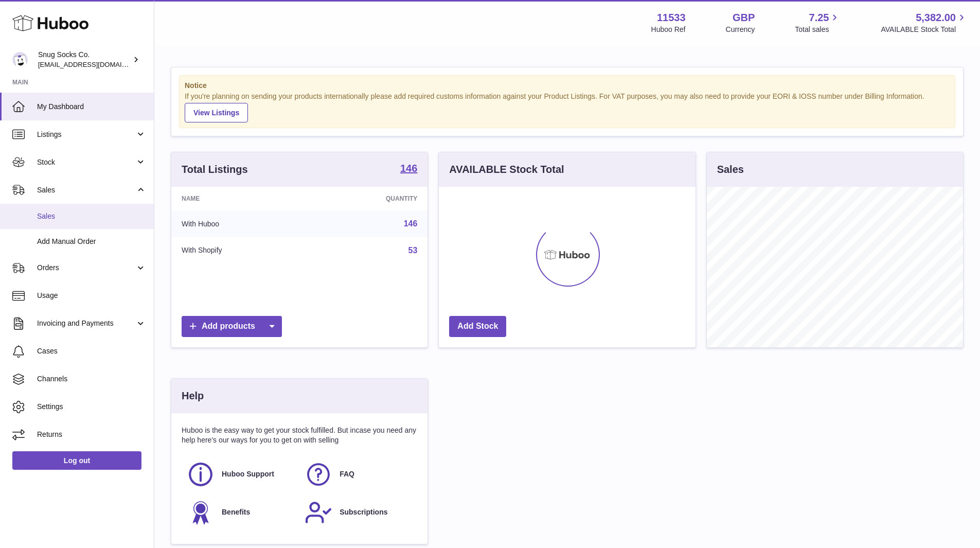 The width and height of the screenshot is (980, 548). What do you see at coordinates (730, 169) in the screenshot?
I see `h3: Sales` at bounding box center [730, 169].